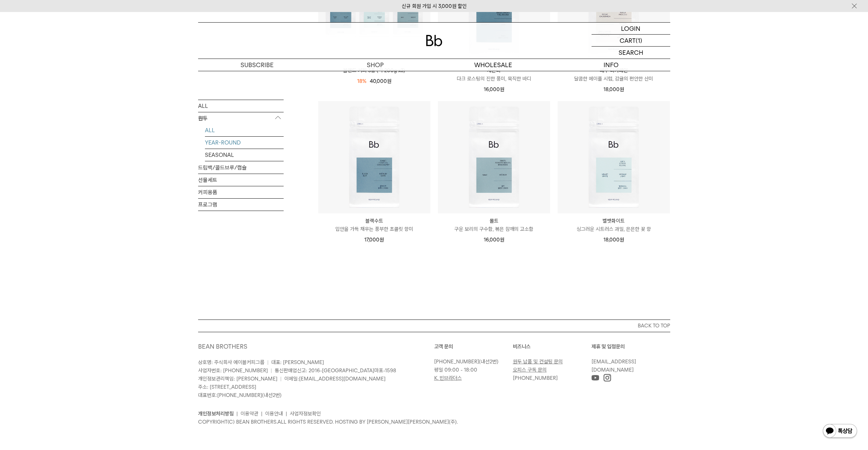 The image size is (868, 450). What do you see at coordinates (244, 154) in the screenshot?
I see `a: SEASONAL` at bounding box center [244, 154].